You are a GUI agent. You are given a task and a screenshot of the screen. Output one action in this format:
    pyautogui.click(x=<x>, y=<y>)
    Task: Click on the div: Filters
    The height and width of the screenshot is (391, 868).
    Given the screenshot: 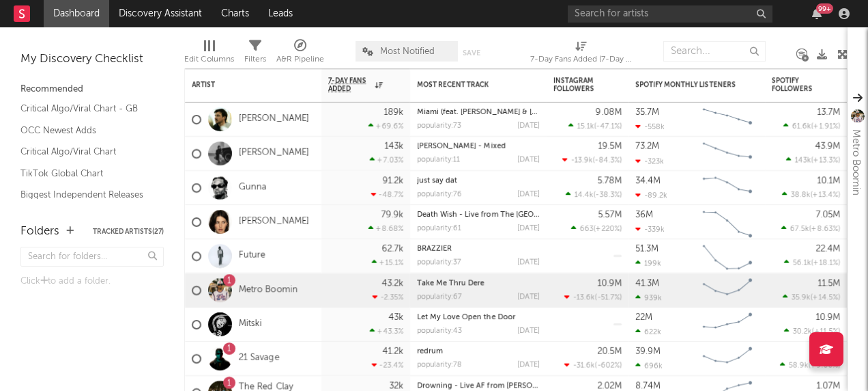 What is the action you would take?
    pyautogui.click(x=255, y=54)
    